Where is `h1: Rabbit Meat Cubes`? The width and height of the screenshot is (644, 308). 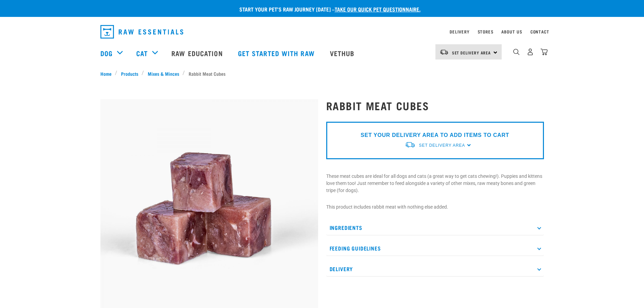 h1: Rabbit Meat Cubes is located at coordinates (435, 106).